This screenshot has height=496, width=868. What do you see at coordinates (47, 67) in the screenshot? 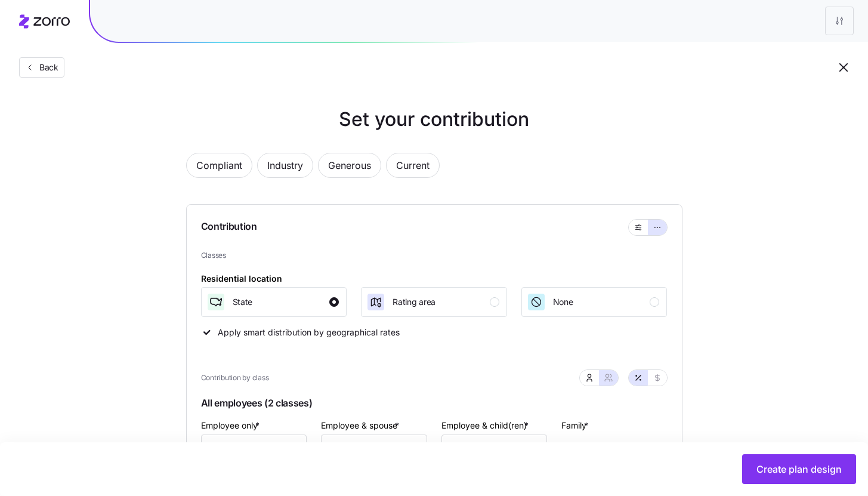
I see `span: Back` at bounding box center [47, 67].